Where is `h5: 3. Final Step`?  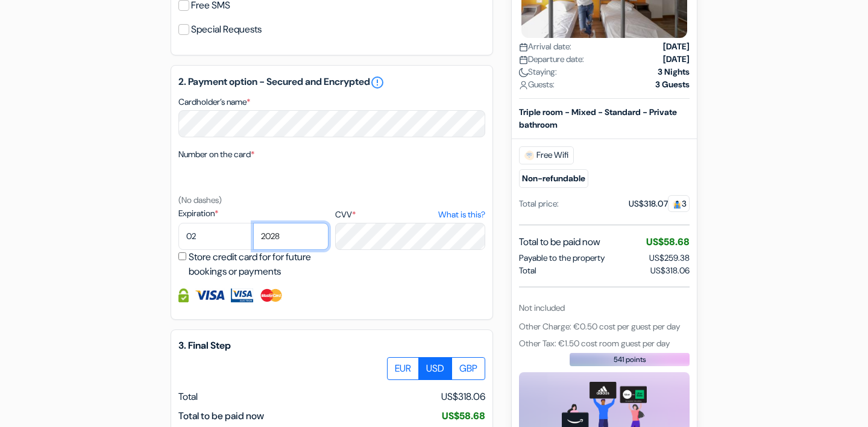
h5: 3. Final Step is located at coordinates (332, 345).